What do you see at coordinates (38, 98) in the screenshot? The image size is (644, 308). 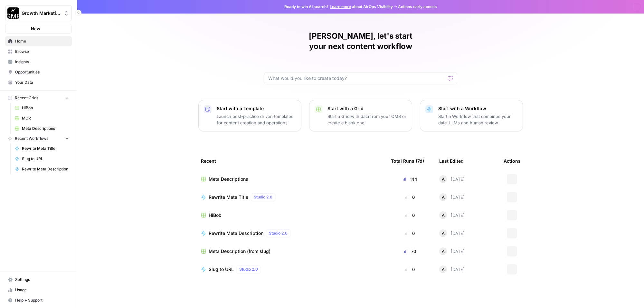 I see `button: Recent Grids` at bounding box center [38, 98].